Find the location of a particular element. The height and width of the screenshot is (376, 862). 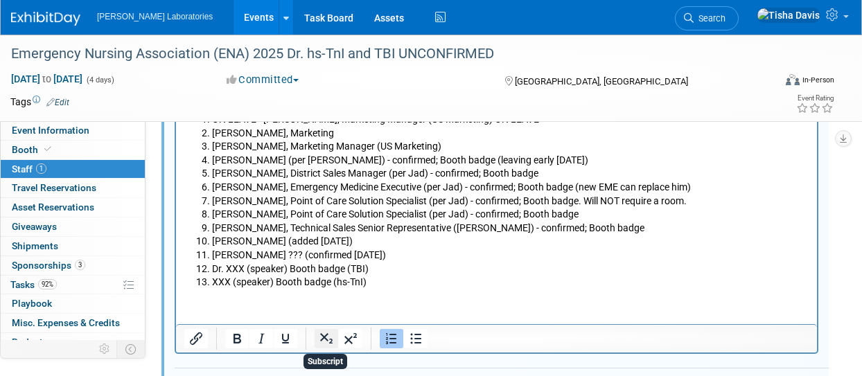

a: Playbook is located at coordinates (73, 303).